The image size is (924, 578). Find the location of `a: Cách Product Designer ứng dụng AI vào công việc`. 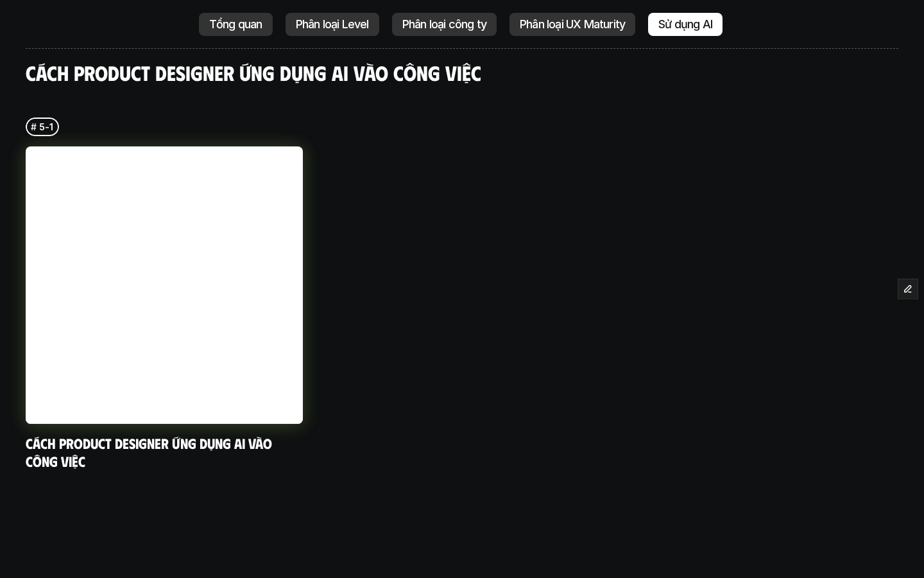

a: Cách Product Designer ứng dụng AI vào công việc is located at coordinates (150, 451).